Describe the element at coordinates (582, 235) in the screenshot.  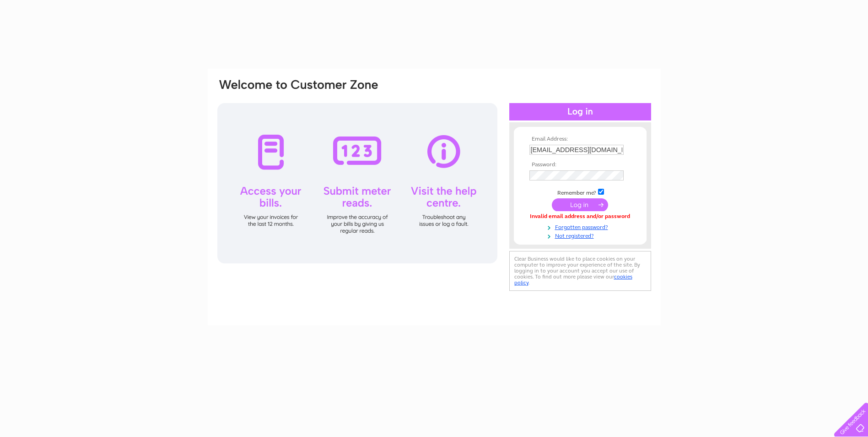
I see `a: Not registered?` at that location.